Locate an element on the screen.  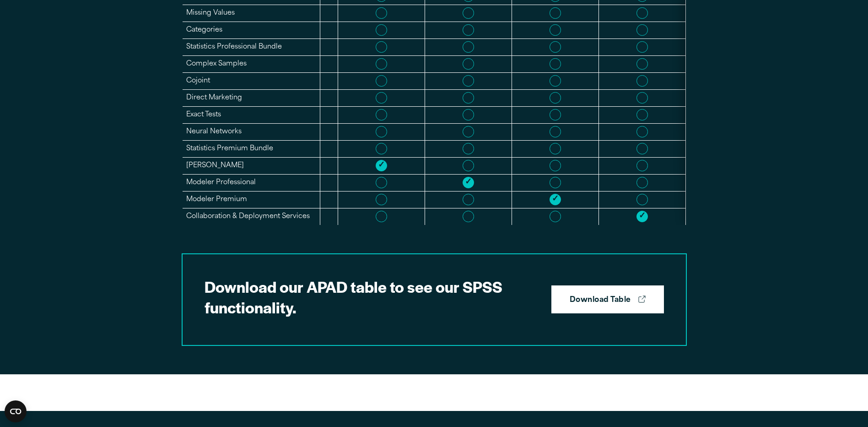
td: Exact Tests is located at coordinates (251, 115).